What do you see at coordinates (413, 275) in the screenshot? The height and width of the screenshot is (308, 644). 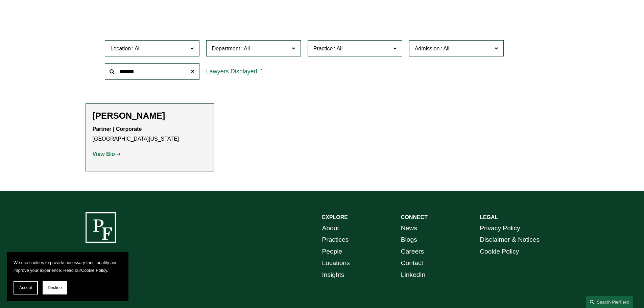 I see `a: LinkedIn` at bounding box center [413, 275].